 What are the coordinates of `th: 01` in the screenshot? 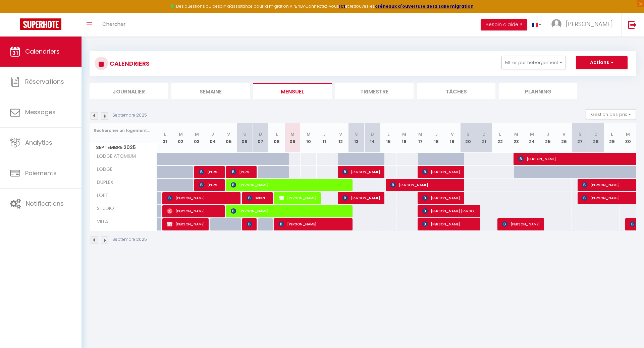 It's located at (165, 138).